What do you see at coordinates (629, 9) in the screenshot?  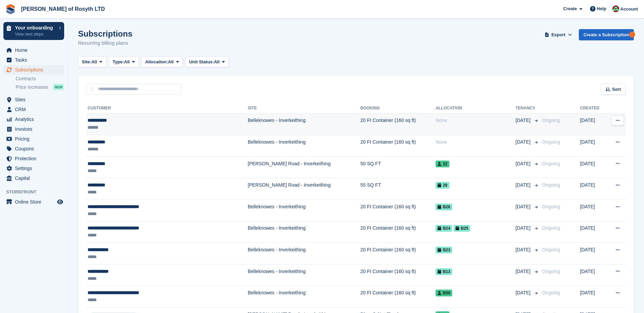 I see `span: Account` at bounding box center [629, 9].